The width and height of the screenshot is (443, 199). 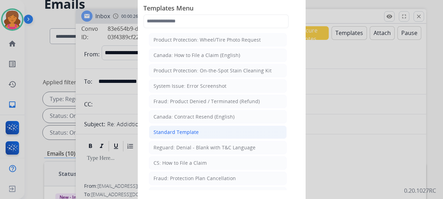 What do you see at coordinates (206, 102) in the screenshot?
I see `div: Fraud: Product Denied / Terminated (Refund)` at bounding box center [206, 102].